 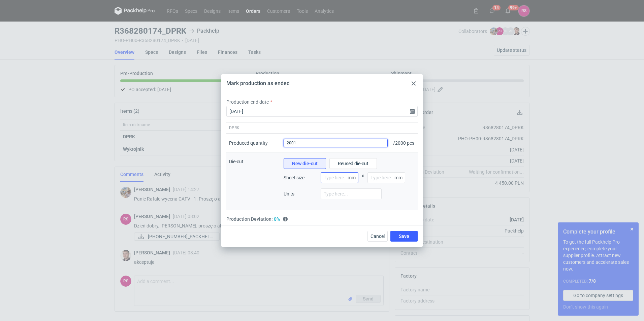 What do you see at coordinates (322, 219) in the screenshot?
I see `div: Production Deviation:` at bounding box center [322, 219].